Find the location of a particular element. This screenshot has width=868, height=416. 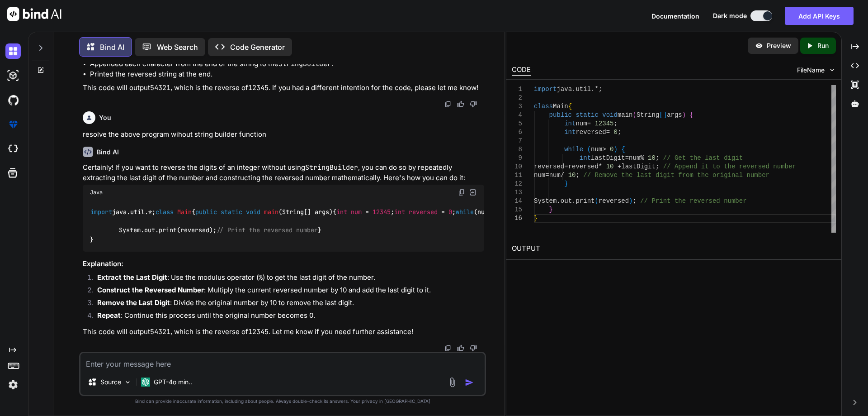

h3: Explanation: is located at coordinates (283, 264).